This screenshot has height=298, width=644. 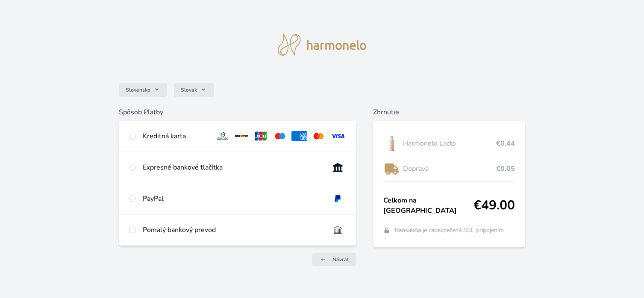 What do you see at coordinates (175, 136) in the screenshot?
I see `div: Kreditná karta` at bounding box center [175, 136].